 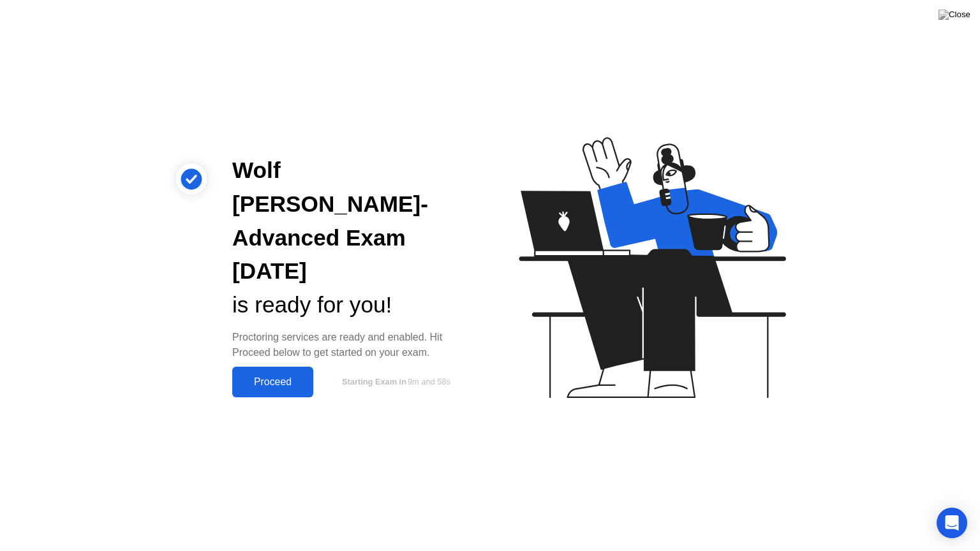 I want to click on span: 9m and 58s, so click(x=429, y=381).